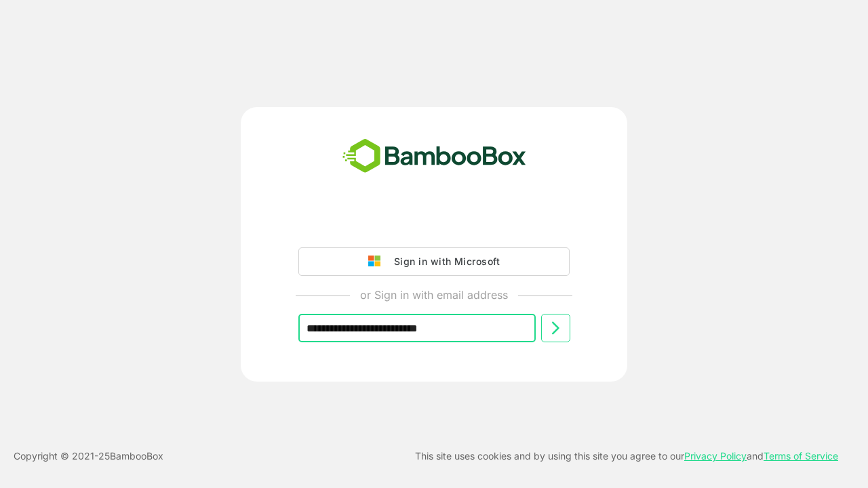 This screenshot has width=868, height=488. I want to click on a: Terms of Service, so click(801, 455).